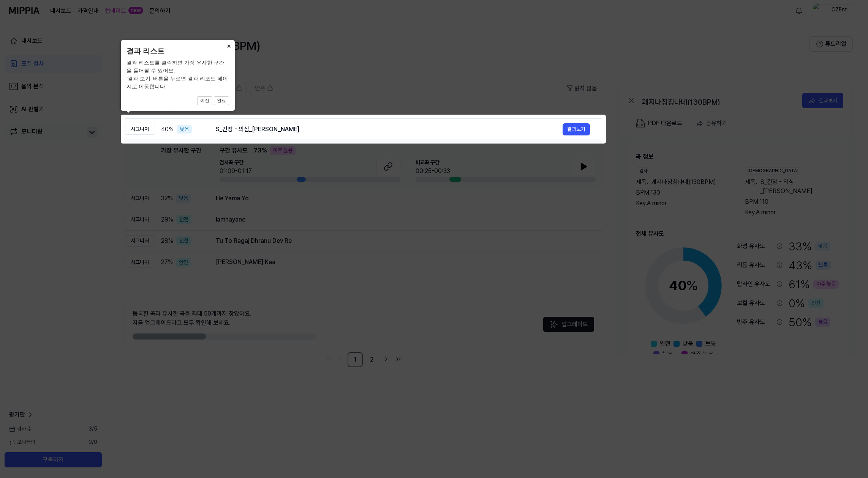  Describe the element at coordinates (576, 130) in the screenshot. I see `a: 결과보기` at that location.